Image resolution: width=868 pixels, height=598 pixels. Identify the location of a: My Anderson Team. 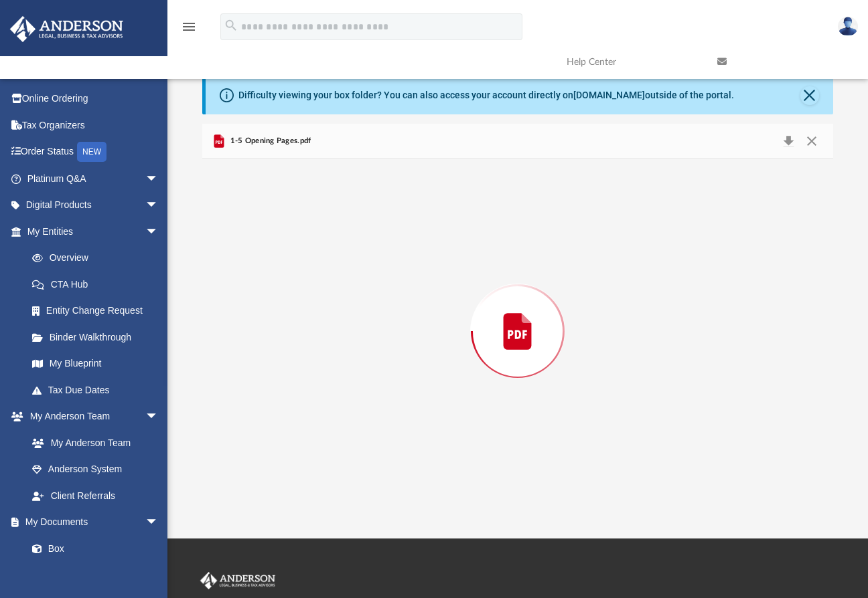
(92, 443).